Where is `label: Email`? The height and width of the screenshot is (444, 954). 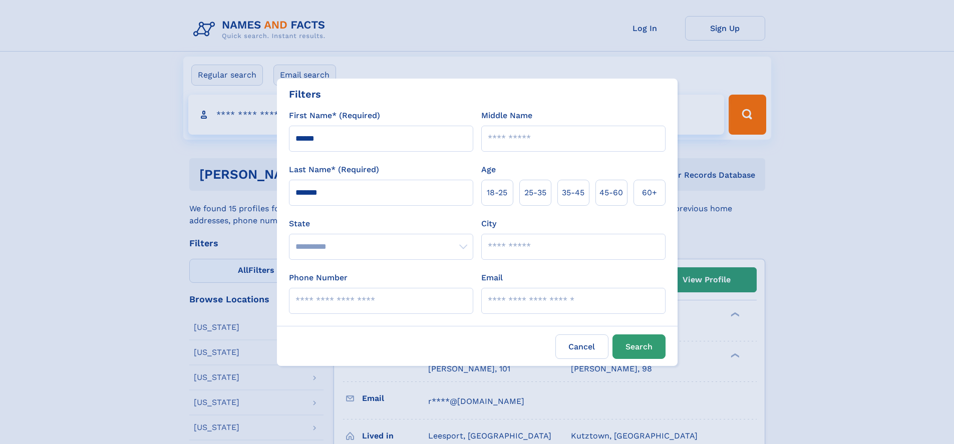 label: Email is located at coordinates (492, 278).